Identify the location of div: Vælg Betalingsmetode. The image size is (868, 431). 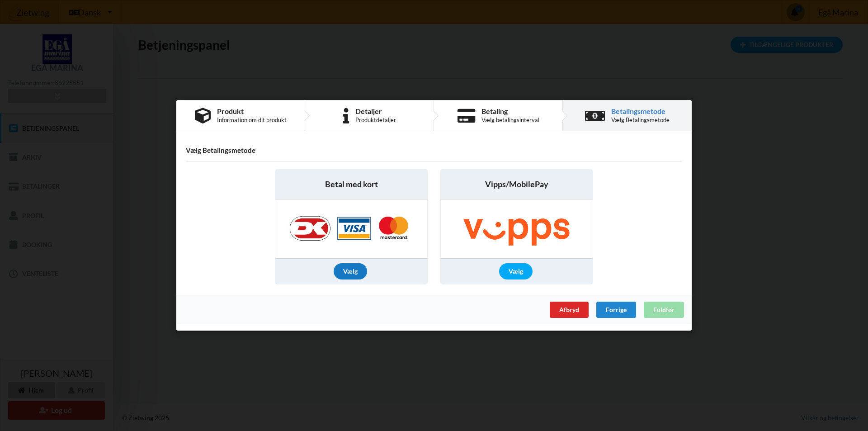
(640, 120).